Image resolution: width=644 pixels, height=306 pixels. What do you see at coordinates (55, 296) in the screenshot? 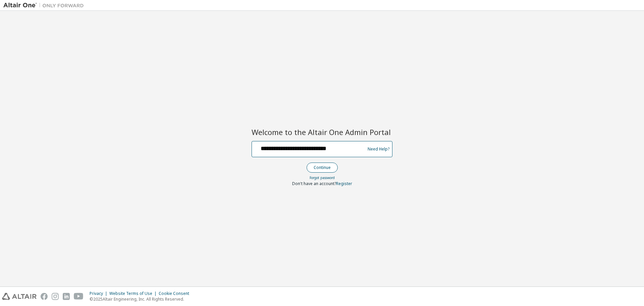
I see `img: instagram.svg` at bounding box center [55, 296].